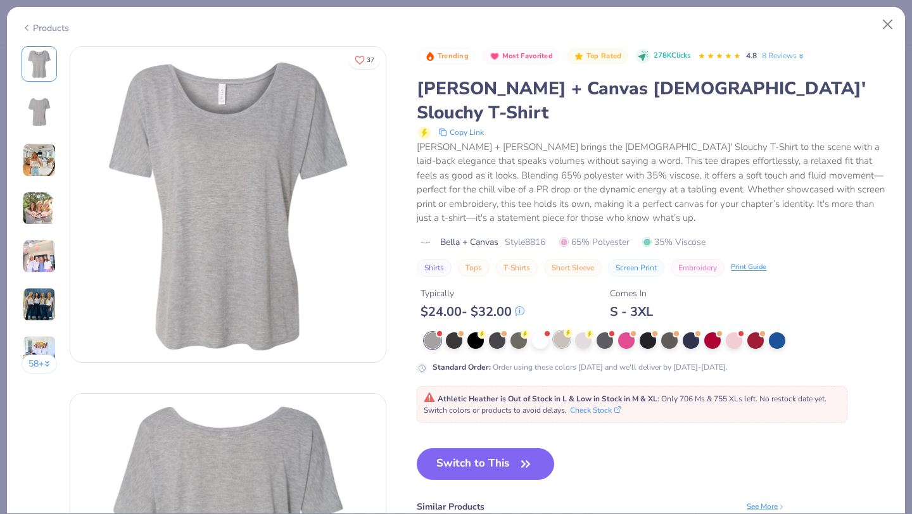 The width and height of the screenshot is (912, 514). I want to click on a: 8 Reviews, so click(783, 56).